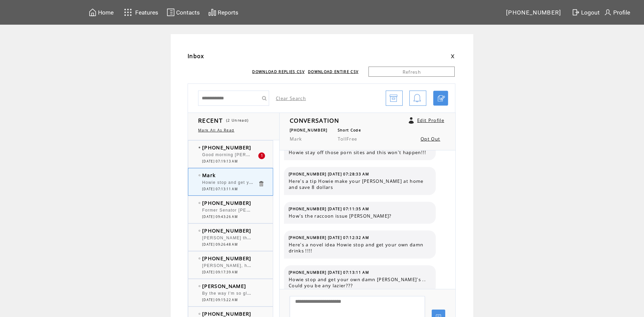 This screenshot has width=644, height=317. What do you see at coordinates (237, 120) in the screenshot?
I see `span: (2 Unread)` at bounding box center [237, 120].